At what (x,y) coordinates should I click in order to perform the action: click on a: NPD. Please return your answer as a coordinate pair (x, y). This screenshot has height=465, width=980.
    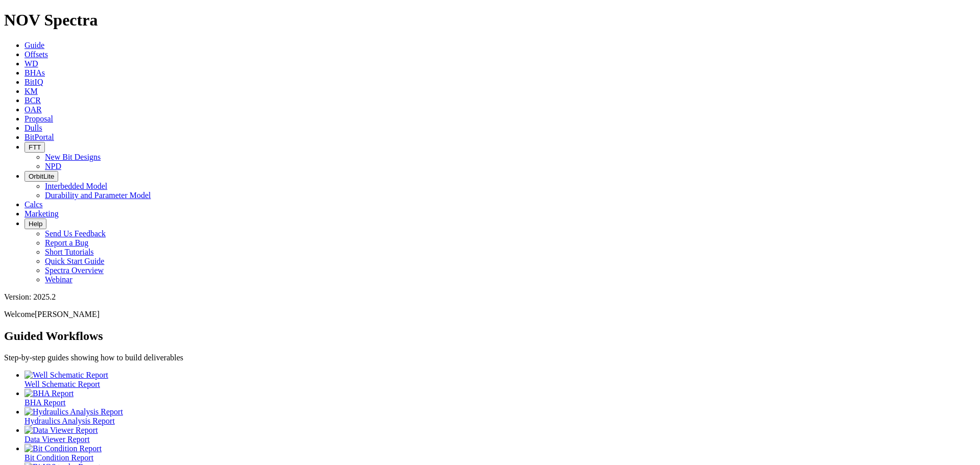
    Looking at the image, I should click on (53, 166).